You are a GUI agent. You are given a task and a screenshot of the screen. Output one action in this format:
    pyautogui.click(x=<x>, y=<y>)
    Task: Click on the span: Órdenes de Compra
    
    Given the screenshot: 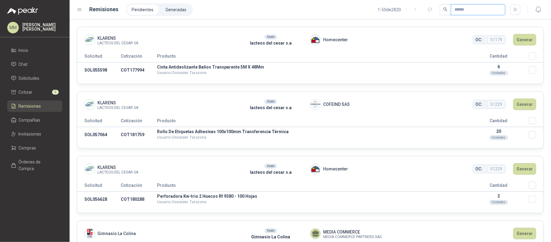 What is the action you would take?
    pyautogui.click(x=38, y=165)
    